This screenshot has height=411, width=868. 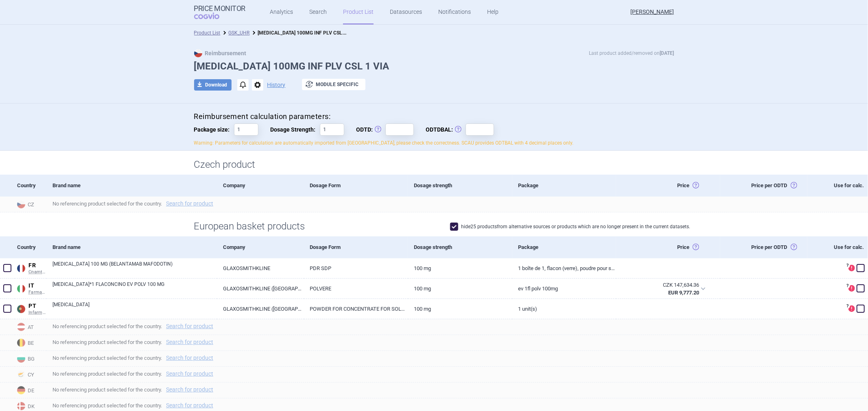 What do you see at coordinates (207, 33) in the screenshot?
I see `li: Product List` at bounding box center [207, 33].